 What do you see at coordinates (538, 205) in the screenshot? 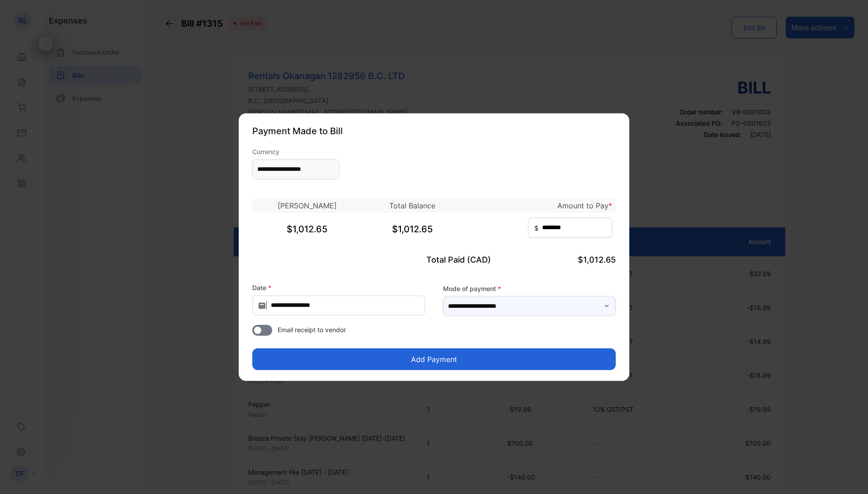
I see `p: Amount to Pay` at bounding box center [538, 205].